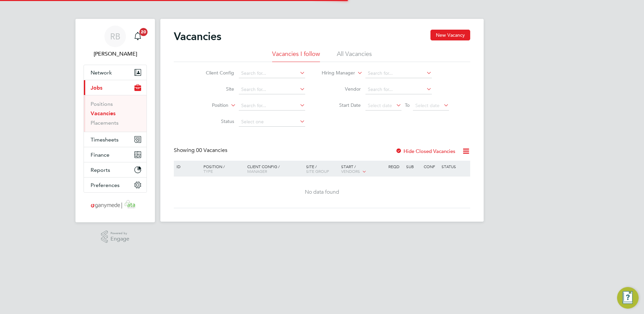 The height and width of the screenshot is (314, 644). Describe the element at coordinates (144, 32) in the screenshot. I see `span: 20` at that location.